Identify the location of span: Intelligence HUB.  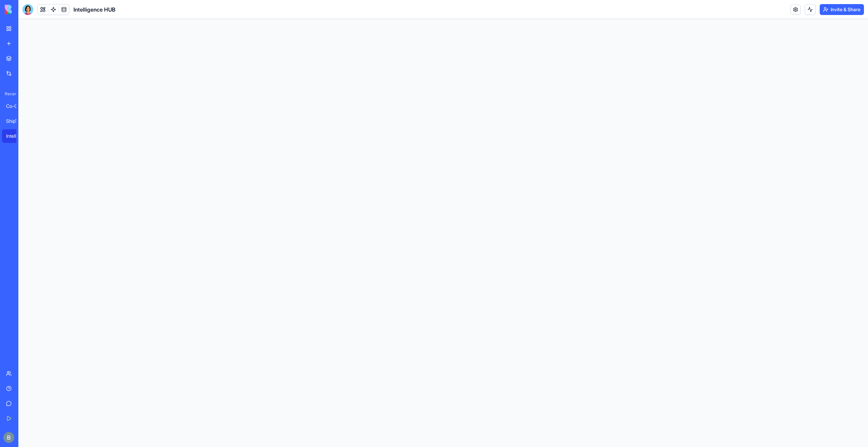
(94, 9).